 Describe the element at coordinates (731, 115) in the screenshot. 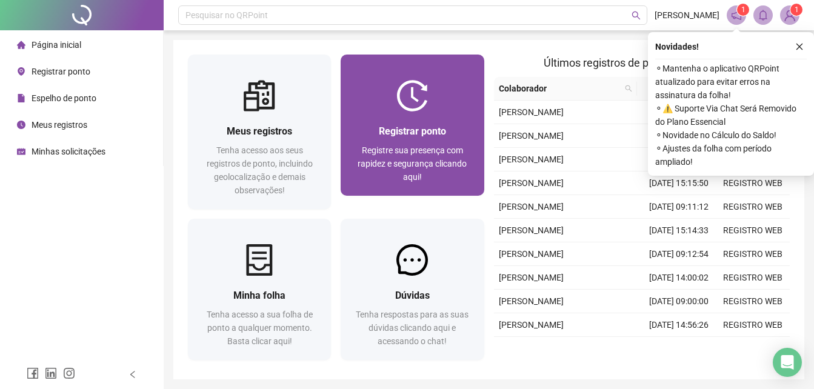

I see `span: ⚬ ⚠️ Suporte Via Chat Será Removido do Plano Essencial` at that location.